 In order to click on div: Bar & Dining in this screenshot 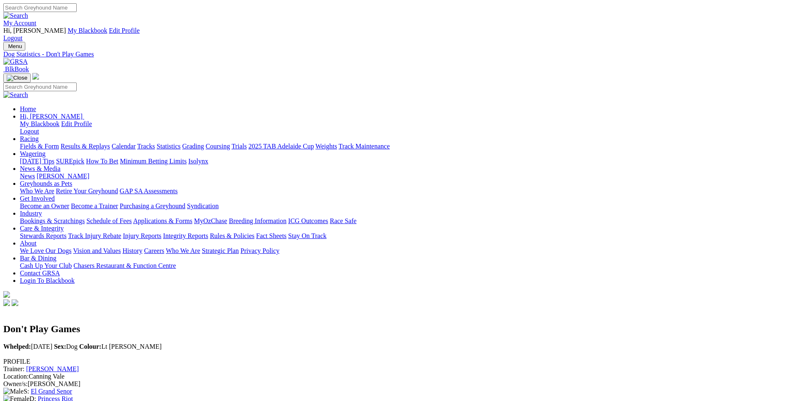, I will do `click(403, 266)`.